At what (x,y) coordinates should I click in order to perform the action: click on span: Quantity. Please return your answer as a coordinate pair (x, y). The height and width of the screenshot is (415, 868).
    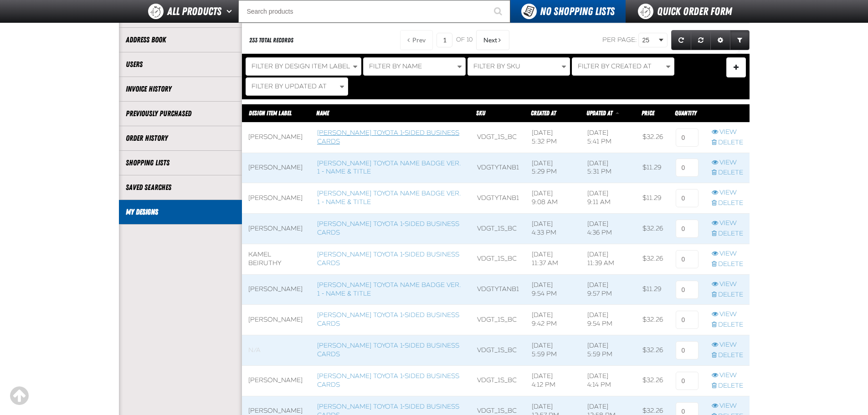
    Looking at the image, I should click on (686, 113).